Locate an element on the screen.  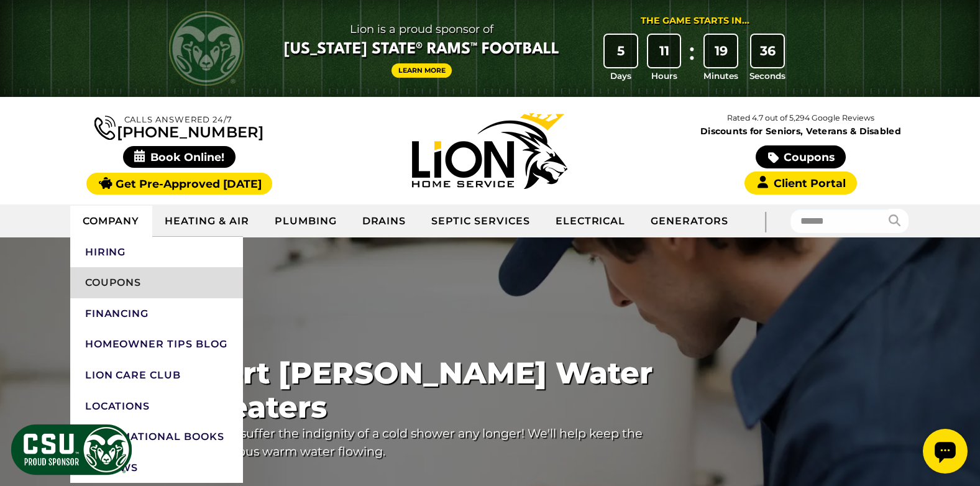
a: Electrical is located at coordinates (591, 221).